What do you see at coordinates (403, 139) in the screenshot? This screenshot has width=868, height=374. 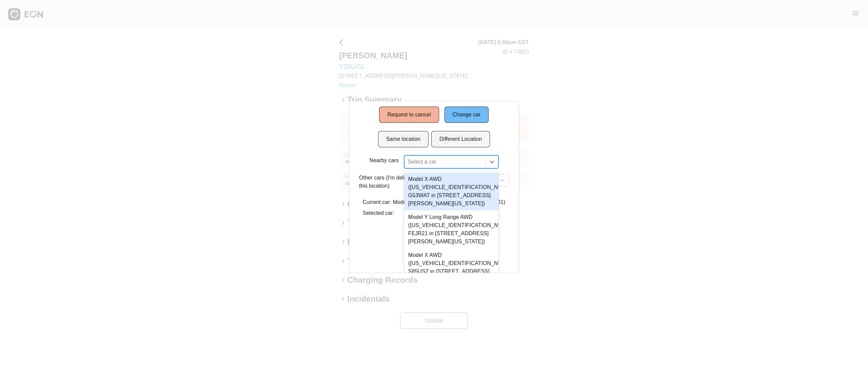 I see `button: Same location` at bounding box center [403, 139].